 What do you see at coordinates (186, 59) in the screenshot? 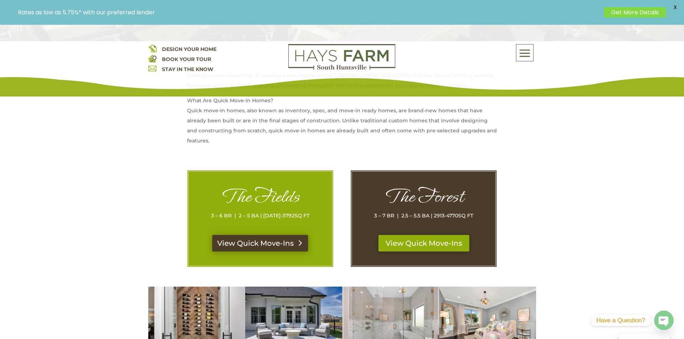
I see `a: BOOK YOUR TOUR` at bounding box center [186, 59].